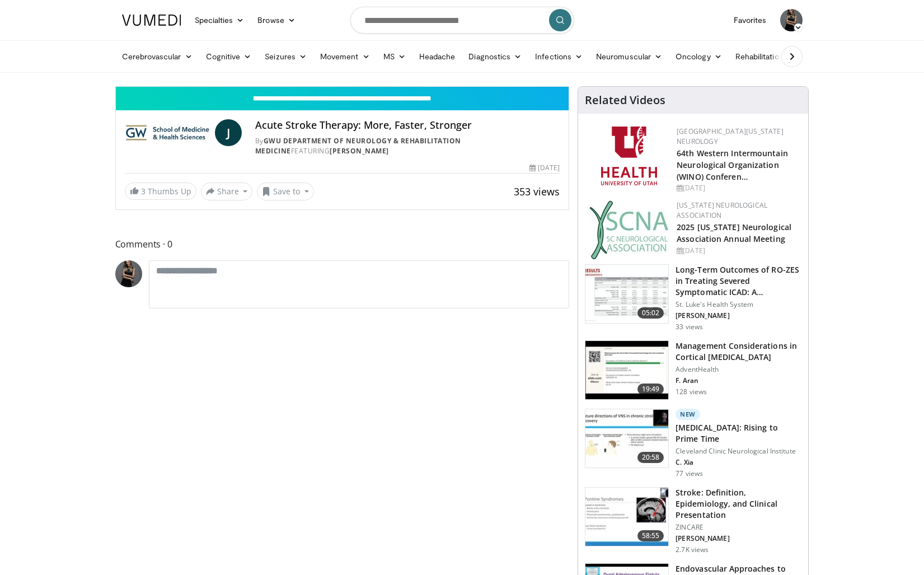 This screenshot has height=575, width=924. What do you see at coordinates (161, 191) in the screenshot?
I see `a: 3 Thumbs Up` at bounding box center [161, 191].